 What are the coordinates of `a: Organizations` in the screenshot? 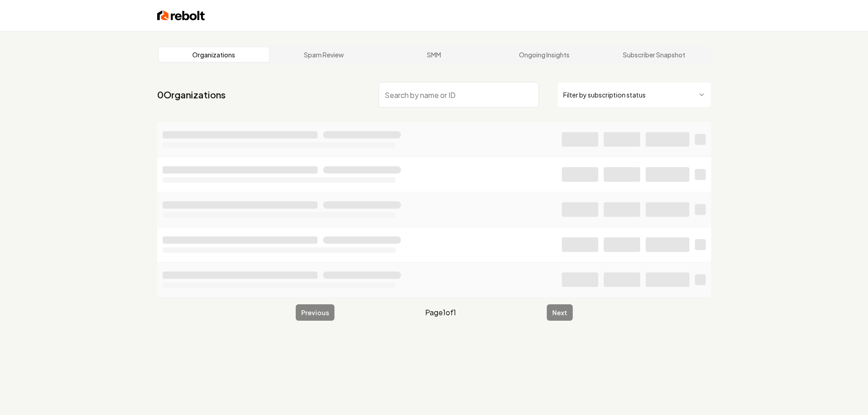 It's located at (214, 55).